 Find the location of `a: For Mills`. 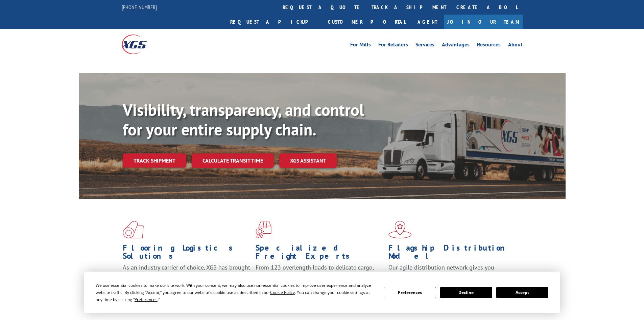

a: For Mills is located at coordinates (360, 46).